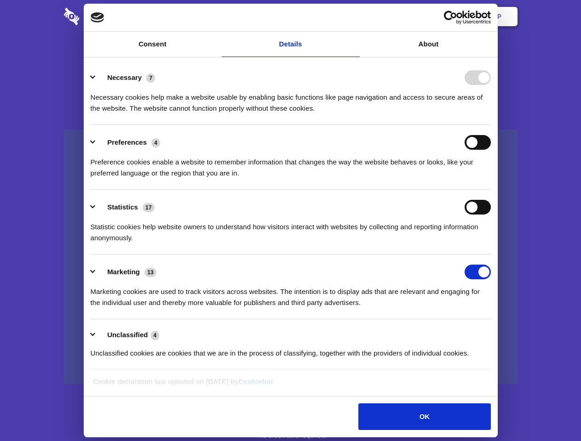 The height and width of the screenshot is (441, 581). I want to click on h1: Eliminate Slack Data Loss., so click(291, 58).